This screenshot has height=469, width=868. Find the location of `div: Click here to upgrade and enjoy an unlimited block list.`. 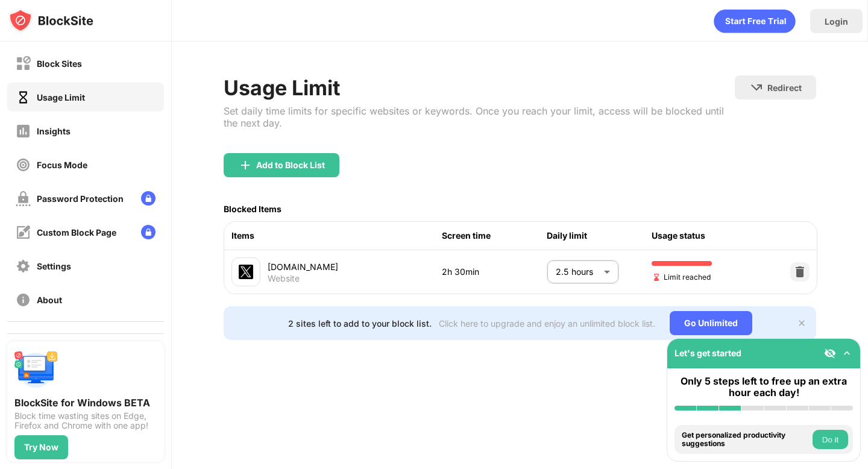

div: Click here to upgrade and enjoy an unlimited block list. is located at coordinates (547, 323).